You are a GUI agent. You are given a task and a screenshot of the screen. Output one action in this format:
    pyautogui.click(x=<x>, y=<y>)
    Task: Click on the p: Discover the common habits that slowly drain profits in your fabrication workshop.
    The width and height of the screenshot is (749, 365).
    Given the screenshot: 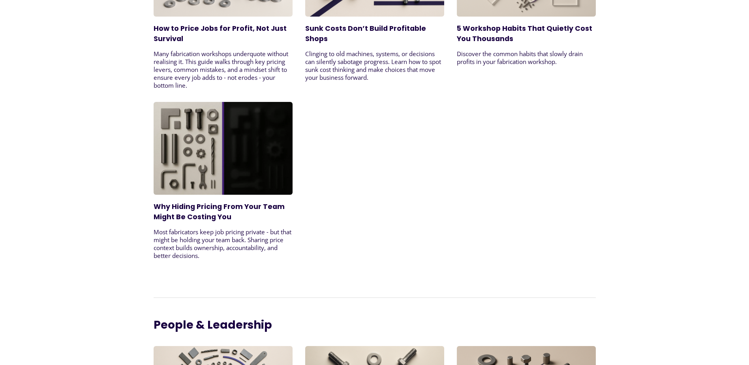 What is the action you would take?
    pyautogui.click(x=527, y=58)
    